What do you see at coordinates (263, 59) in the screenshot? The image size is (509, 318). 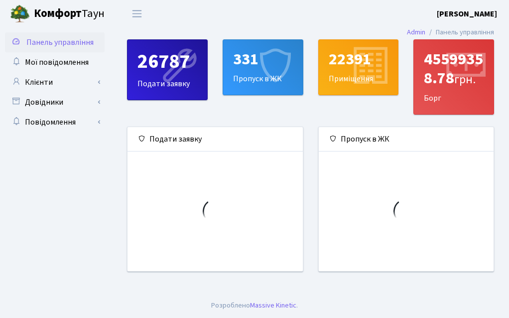 I see `div: 331` at bounding box center [263, 59].